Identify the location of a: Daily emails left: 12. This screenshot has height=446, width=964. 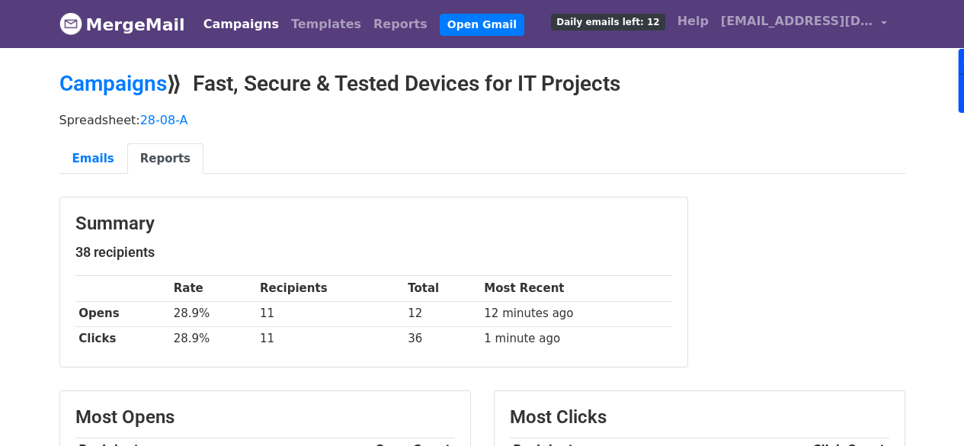
(607, 21).